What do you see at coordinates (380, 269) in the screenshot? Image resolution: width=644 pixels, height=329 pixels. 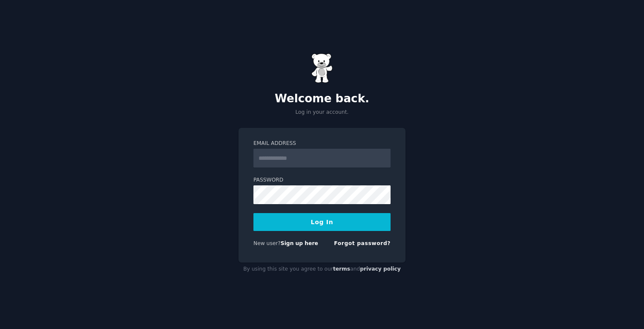 I see `a: privacy policy` at bounding box center [380, 269].